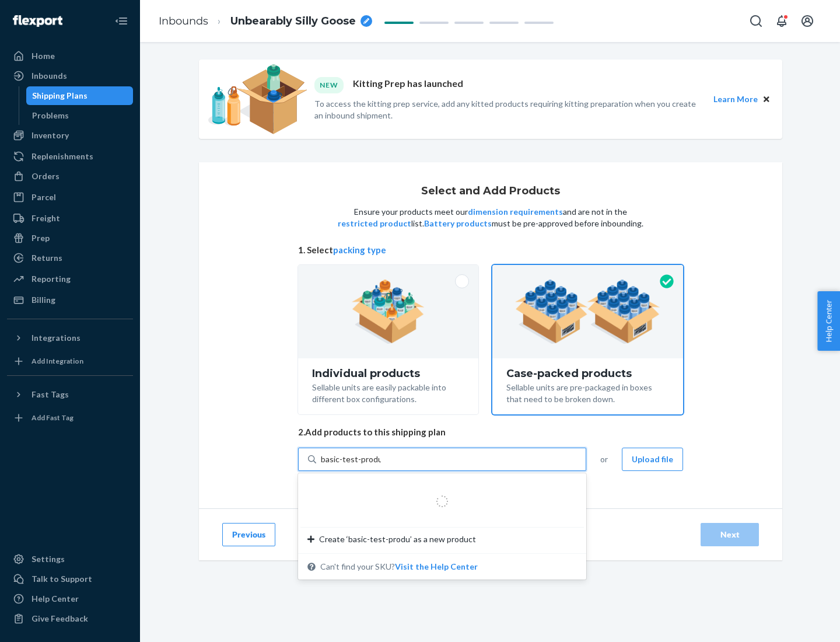 Image resolution: width=840 pixels, height=642 pixels. I want to click on p: To access the kitting prep service, add any kitted products requiring kitting preparation when yo..., so click(509, 110).